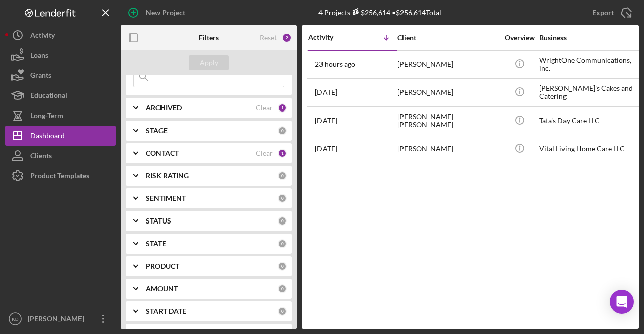  What do you see at coordinates (157, 131) in the screenshot?
I see `b: STAGE` at bounding box center [157, 131].